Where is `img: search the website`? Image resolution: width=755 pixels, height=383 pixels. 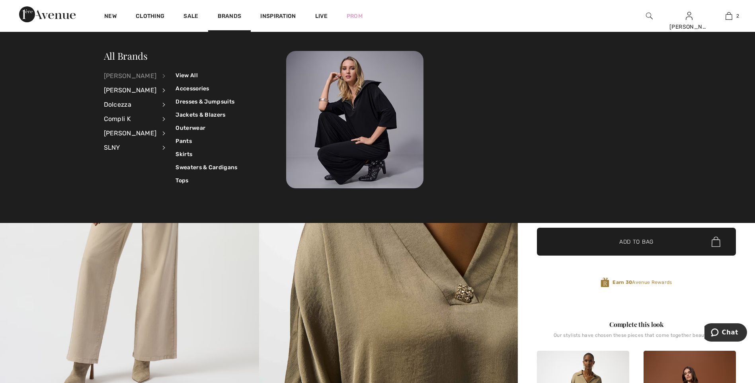 img: search the website is located at coordinates (649, 16).